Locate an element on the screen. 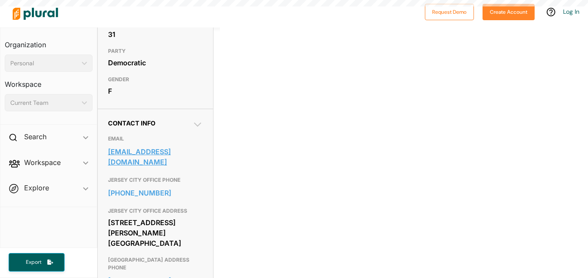 This screenshot has height=278, width=588. div: Democratic is located at coordinates (155, 63).